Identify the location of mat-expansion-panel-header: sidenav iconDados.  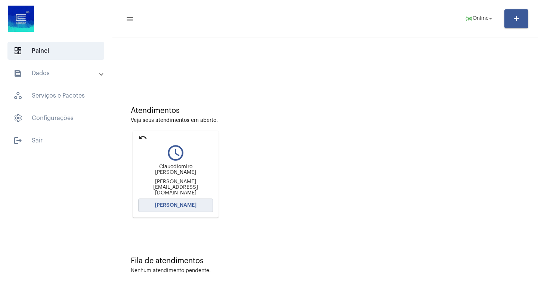
(58, 73).